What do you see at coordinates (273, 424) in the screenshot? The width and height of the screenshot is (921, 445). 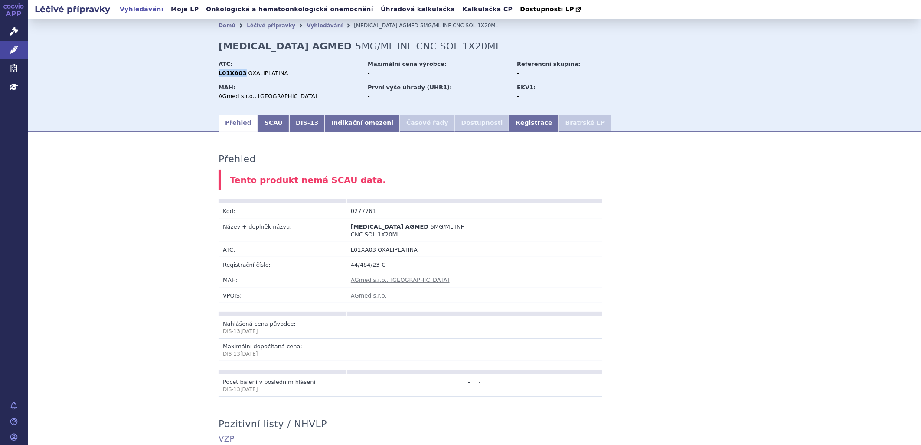 I see `h3: Pozitivní listy / NHVLP` at bounding box center [273, 424].